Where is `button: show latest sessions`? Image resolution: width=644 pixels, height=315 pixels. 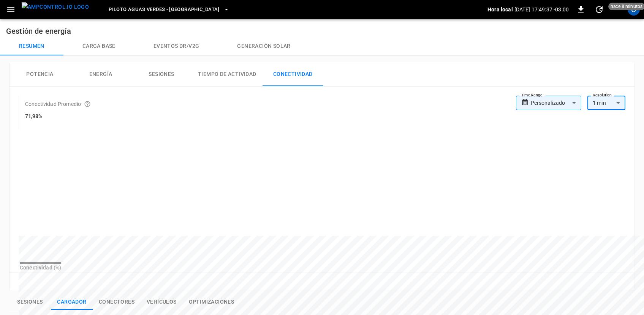
button: show latest sessions is located at coordinates (30, 302).